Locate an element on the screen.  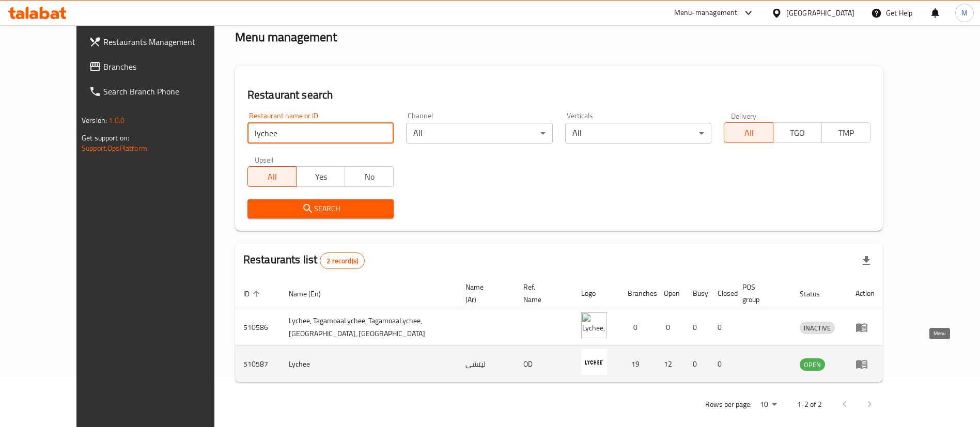
span: OPEN is located at coordinates (812, 364).